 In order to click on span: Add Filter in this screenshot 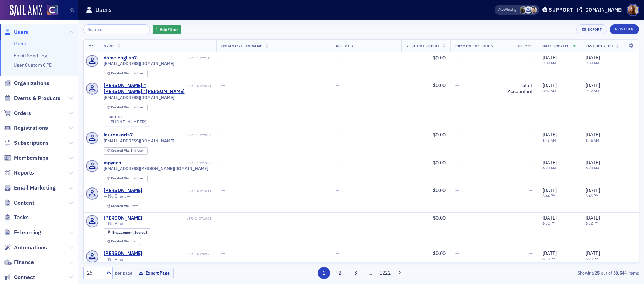, I will do `click(169, 30)`.